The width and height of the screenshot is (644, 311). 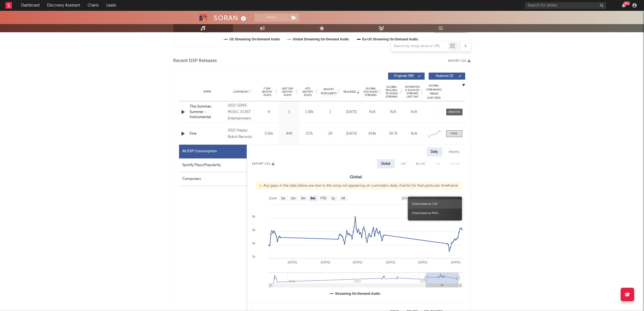 I want to click on text: All, so click(x=343, y=198).